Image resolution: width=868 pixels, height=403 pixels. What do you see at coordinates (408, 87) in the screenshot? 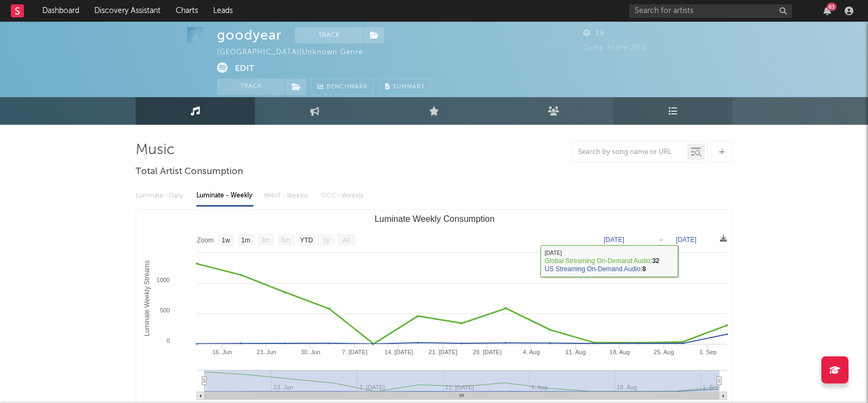
I see `span: Summary` at bounding box center [408, 87].